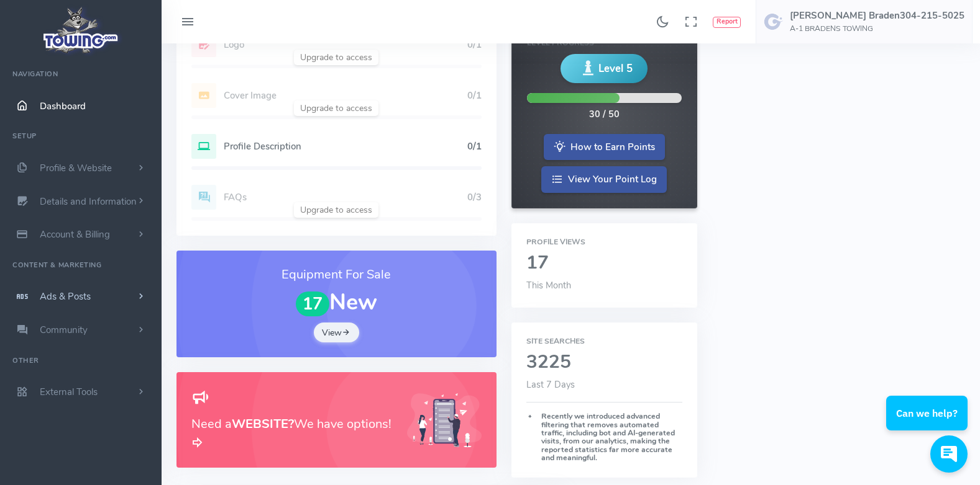  Describe the element at coordinates (726, 23) in the screenshot. I see `button: Report` at that location.